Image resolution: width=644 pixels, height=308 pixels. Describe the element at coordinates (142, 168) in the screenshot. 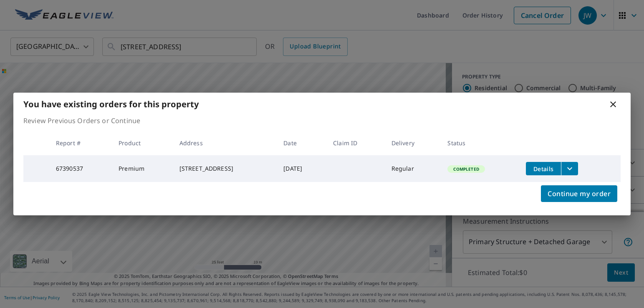

I see `td: Premium` at that location.